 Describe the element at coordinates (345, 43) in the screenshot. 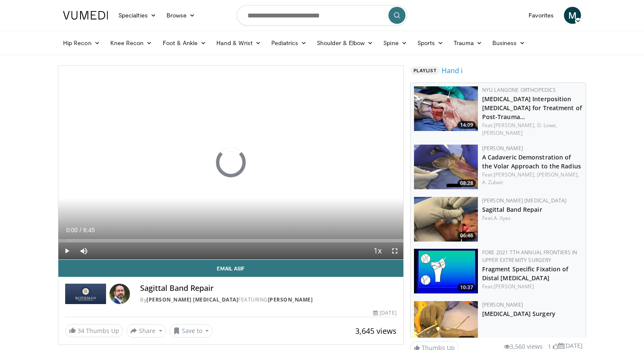

I see `a: Shoulder & Elbow` at that location.